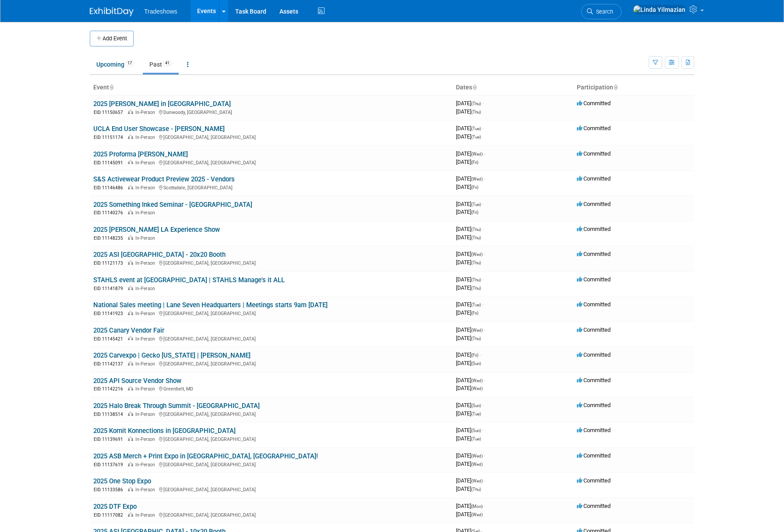 Image resolution: width=784 pixels, height=532 pixels. Describe the element at coordinates (110, 137) in the screenshot. I see `span: EID: 11151174` at that location.